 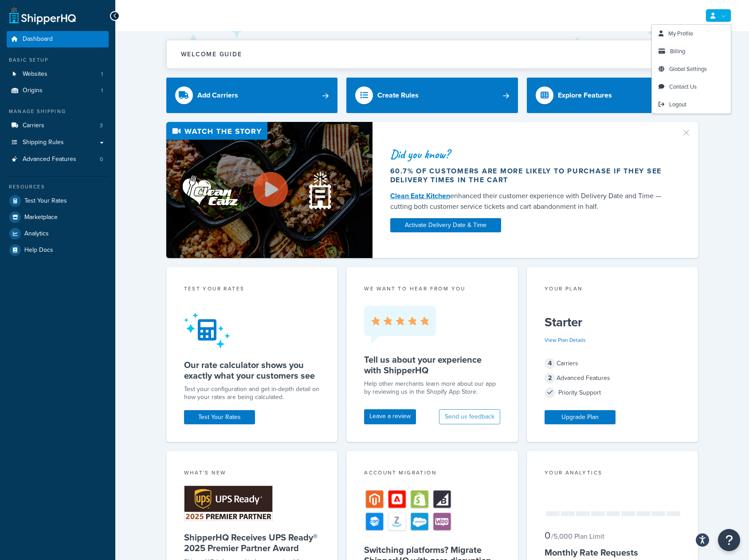 What do you see at coordinates (41, 218) in the screenshot?
I see `span: Marketplace` at bounding box center [41, 218].